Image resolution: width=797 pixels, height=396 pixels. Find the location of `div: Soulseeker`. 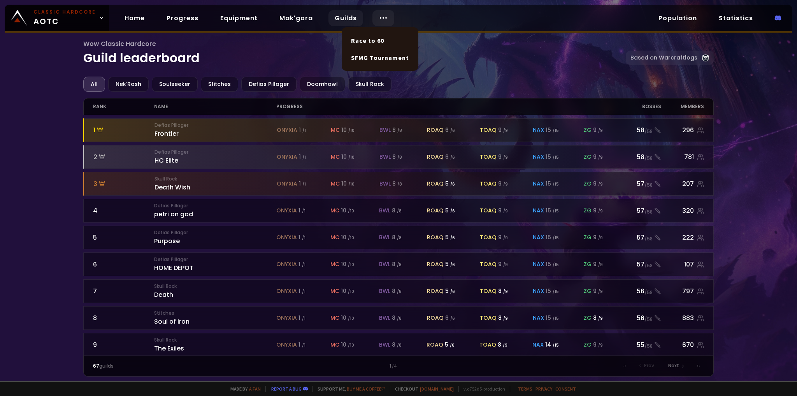

div: Soulseeker is located at coordinates (175, 84).